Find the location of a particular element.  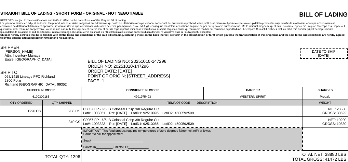

td: NET: 10200 GROSS: 10880 is located at coordinates (325, 122).